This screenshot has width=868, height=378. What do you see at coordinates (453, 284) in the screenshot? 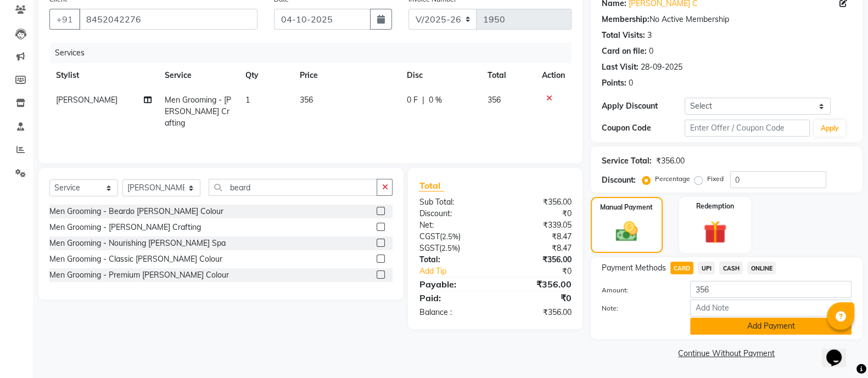
I see `div: Payable:` at bounding box center [453, 284].